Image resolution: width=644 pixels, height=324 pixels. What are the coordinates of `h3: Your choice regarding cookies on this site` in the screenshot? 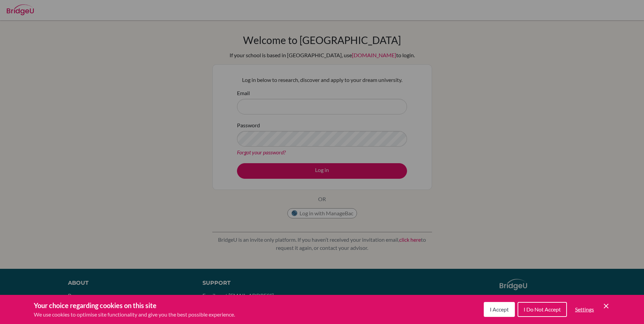 It's located at (134, 305).